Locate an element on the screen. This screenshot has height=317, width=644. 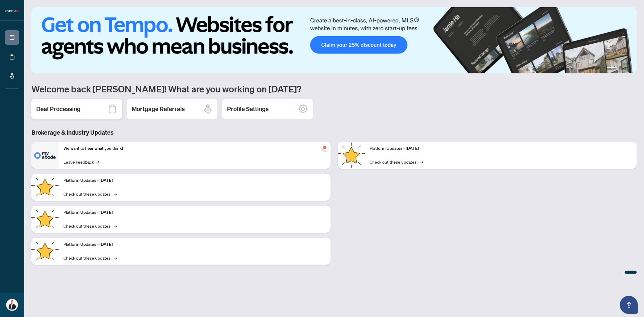
img: Platform Updates - September 16, 2025 is located at coordinates (45, 187).